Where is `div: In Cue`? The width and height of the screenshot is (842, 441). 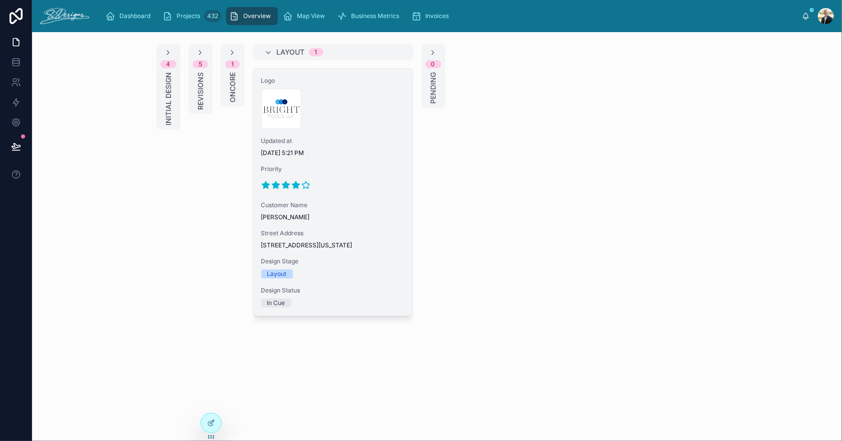 div: In Cue is located at coordinates (276, 303).